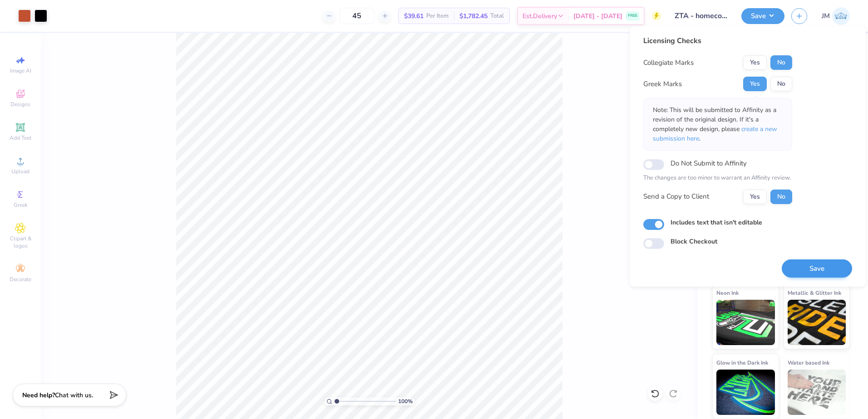 The height and width of the screenshot is (419, 868). What do you see at coordinates (405, 402) in the screenshot?
I see `span: 100 %` at bounding box center [405, 402].